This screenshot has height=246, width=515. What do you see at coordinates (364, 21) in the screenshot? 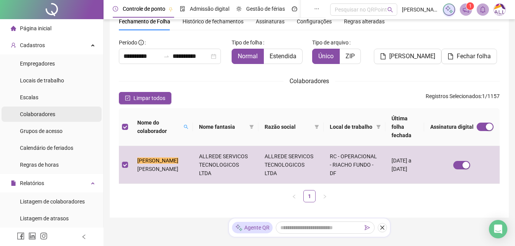
I see `span: Regras alteradas` at bounding box center [364, 21].